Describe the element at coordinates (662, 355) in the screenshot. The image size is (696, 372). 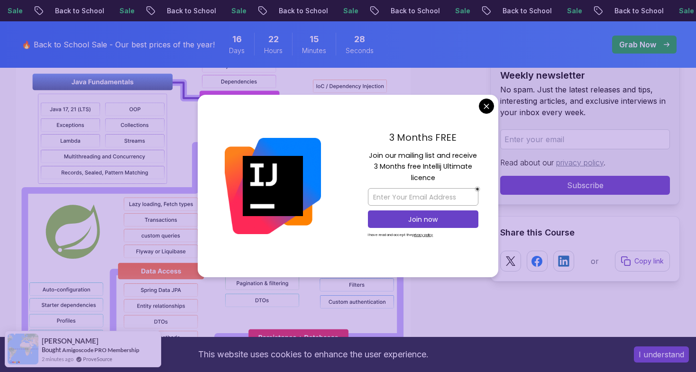
I see `button: Accept cookies` at that location.